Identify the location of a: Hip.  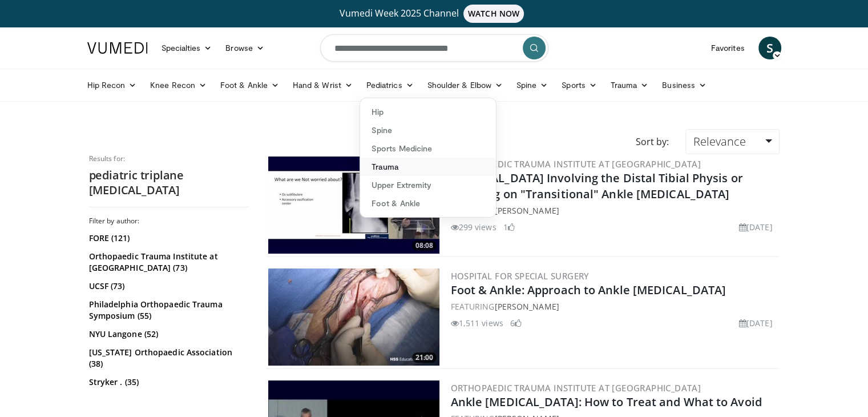
(428, 112).